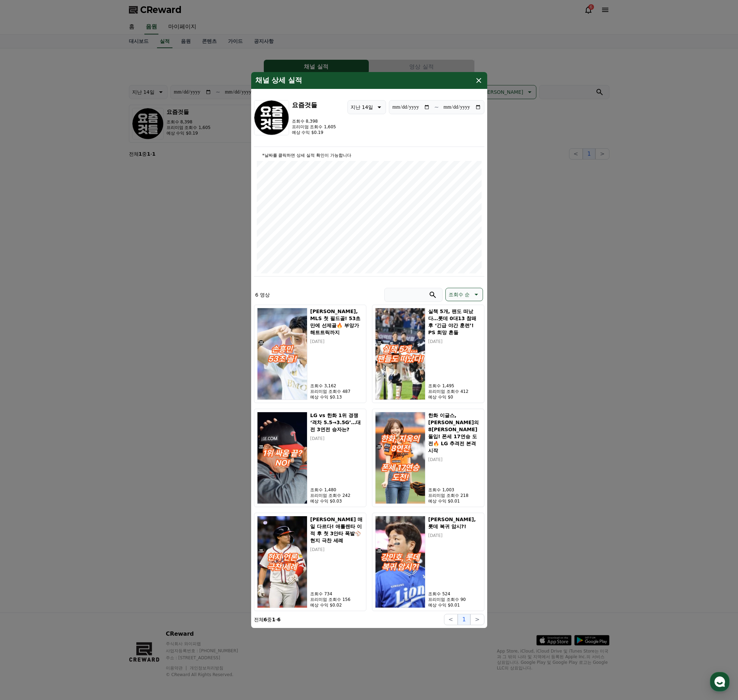  Describe the element at coordinates (282, 458) in the screenshot. I see `img: LG vs 한화 1위 경쟁 ‘격차 5.5→3.5G’…대전 3연전 승자는?` at that location.